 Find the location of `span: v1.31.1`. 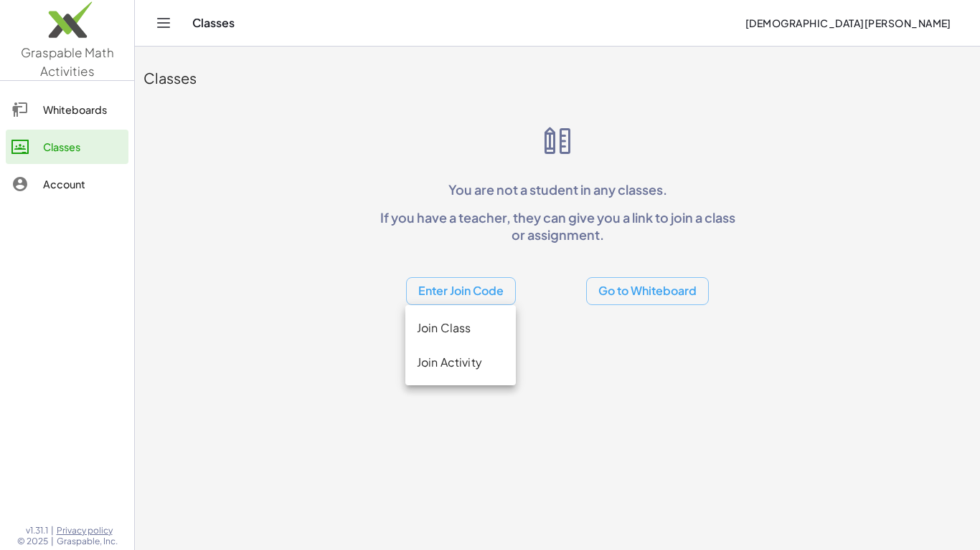

span: v1.31.1 is located at coordinates (36, 531).